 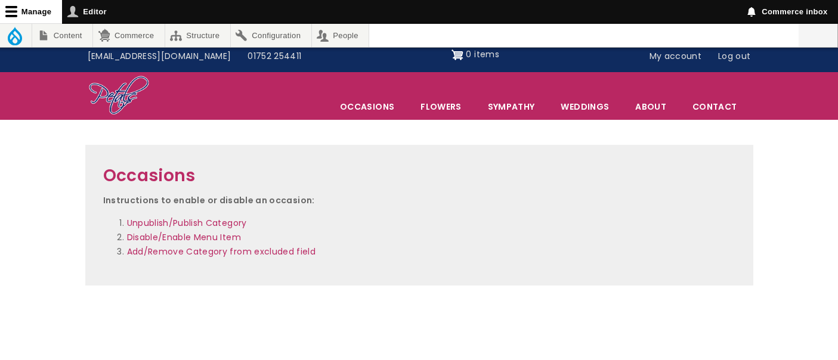 What do you see at coordinates (274, 57) in the screenshot?
I see `a: 01752 254411` at bounding box center [274, 57].